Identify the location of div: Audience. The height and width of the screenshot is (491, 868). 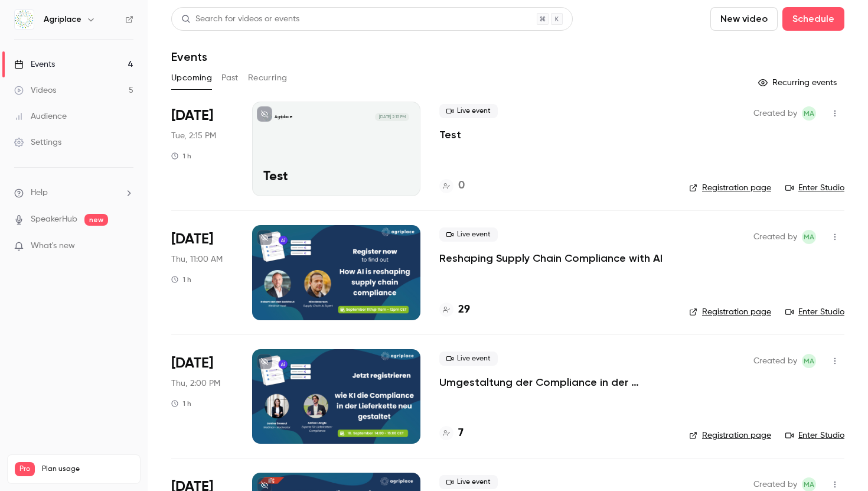
(40, 117).